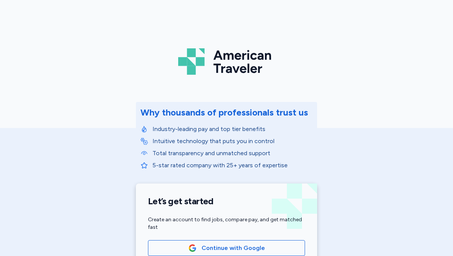  What do you see at coordinates (226, 248) in the screenshot?
I see `button: Google LogoContinue with Google` at bounding box center [226, 248].